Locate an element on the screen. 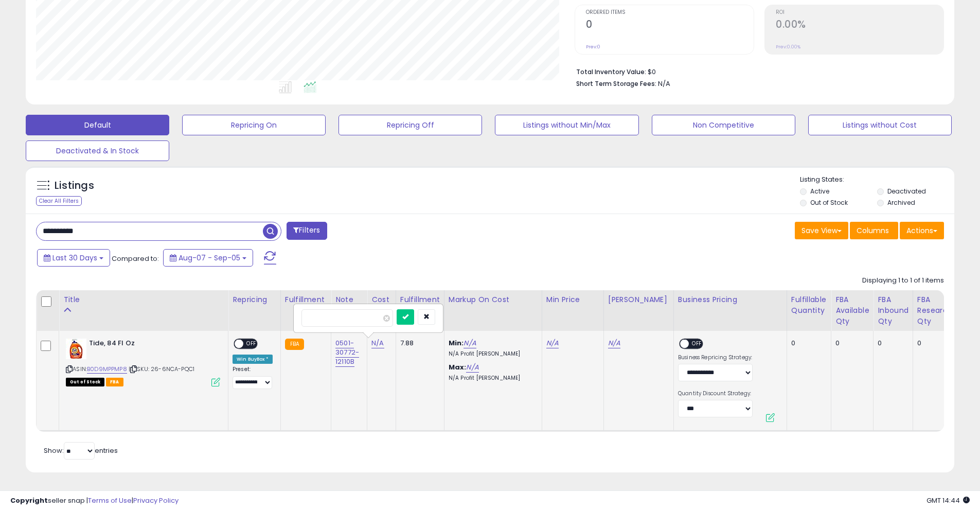 The width and height of the screenshot is (980, 511). button: Non Competitive is located at coordinates (723, 125).